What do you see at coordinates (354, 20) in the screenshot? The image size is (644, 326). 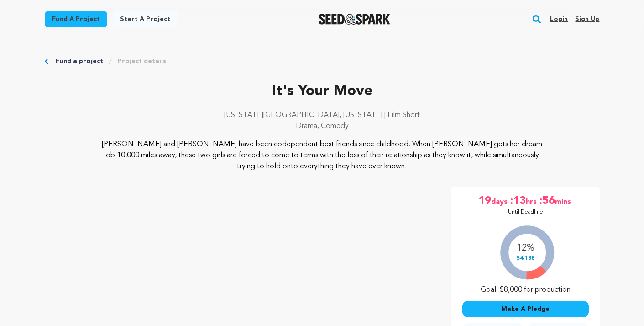 I see `a: Seed&Spark Homepage` at bounding box center [354, 20].